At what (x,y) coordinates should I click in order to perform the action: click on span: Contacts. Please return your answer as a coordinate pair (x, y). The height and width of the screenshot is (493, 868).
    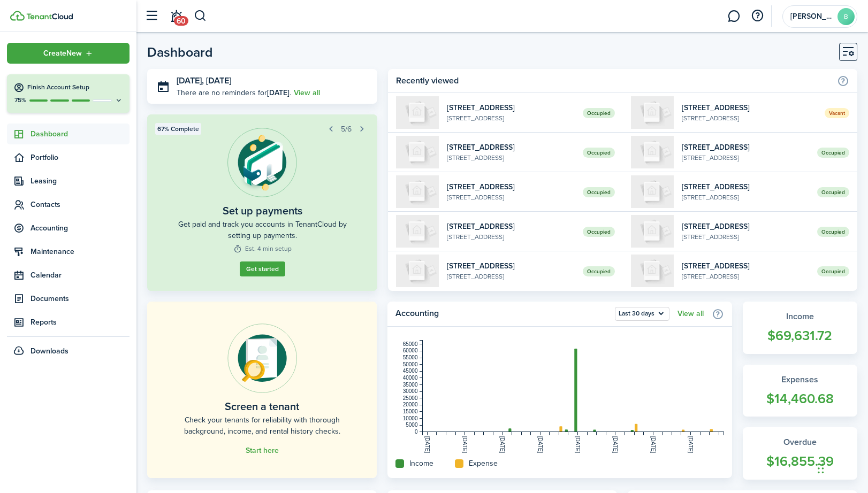
    Looking at the image, I should click on (80, 205).